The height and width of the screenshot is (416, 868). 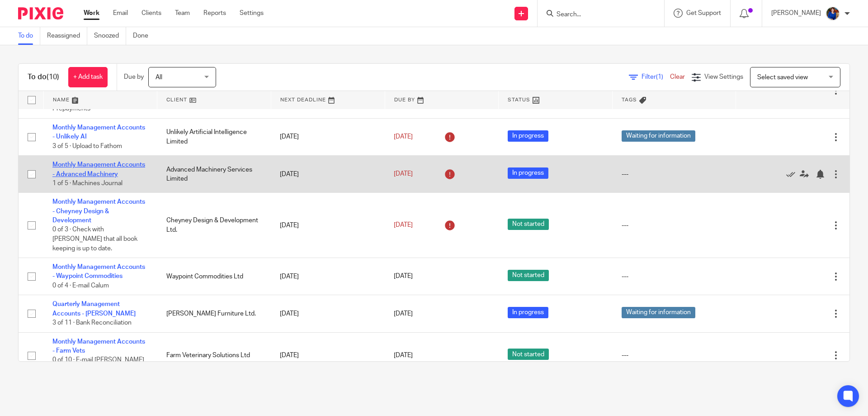 I want to click on span: Select saved view, so click(x=783, y=77).